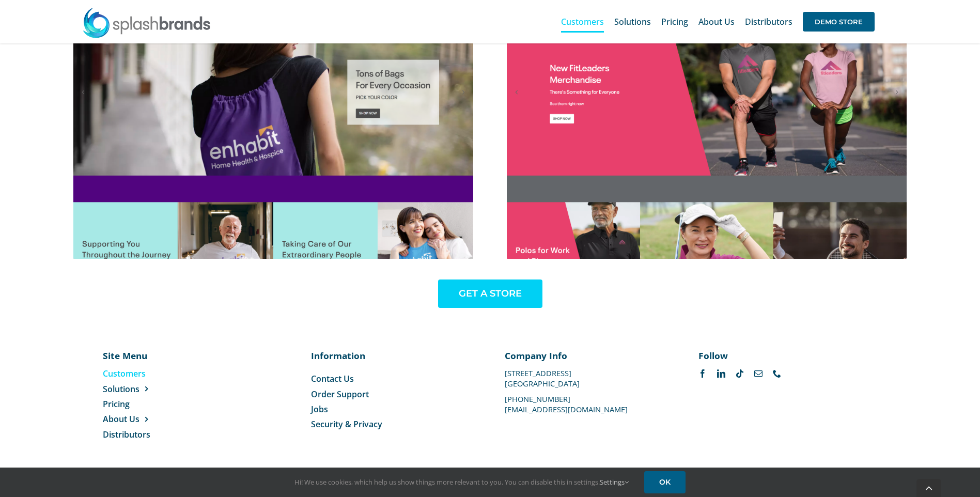 The width and height of the screenshot is (980, 497). Describe the element at coordinates (346, 424) in the screenshot. I see `span: Security & Privacy` at that location.